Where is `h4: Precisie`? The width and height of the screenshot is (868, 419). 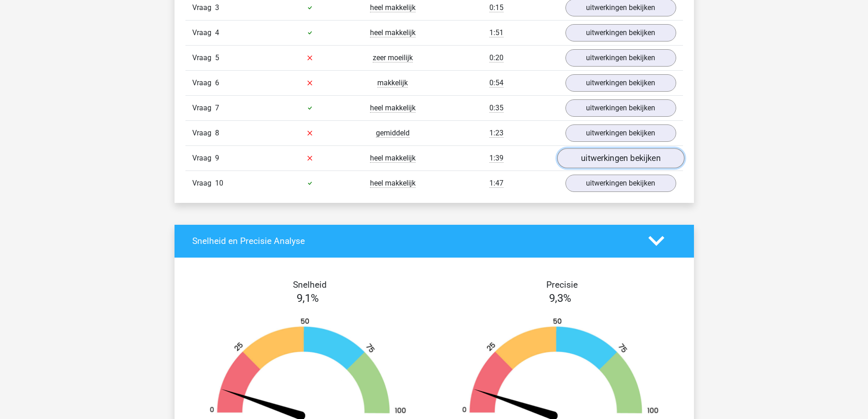
h4: Precisie is located at coordinates (562, 285).